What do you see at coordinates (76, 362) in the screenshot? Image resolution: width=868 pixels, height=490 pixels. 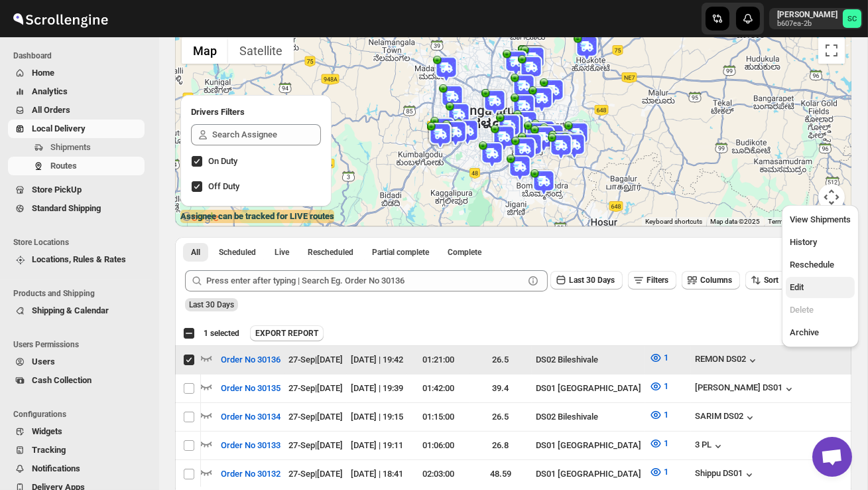 I see `button: Users` at bounding box center [76, 362].